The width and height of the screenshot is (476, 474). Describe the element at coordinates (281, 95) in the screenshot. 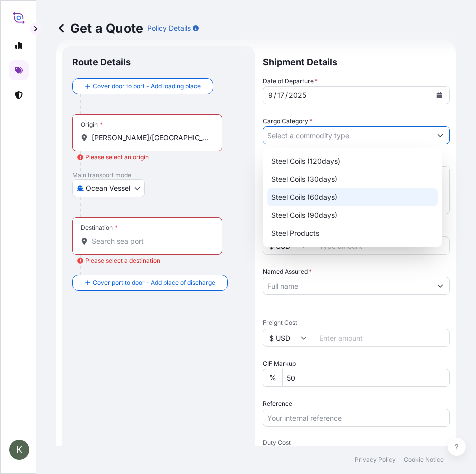

I see `div: day,` at that location.